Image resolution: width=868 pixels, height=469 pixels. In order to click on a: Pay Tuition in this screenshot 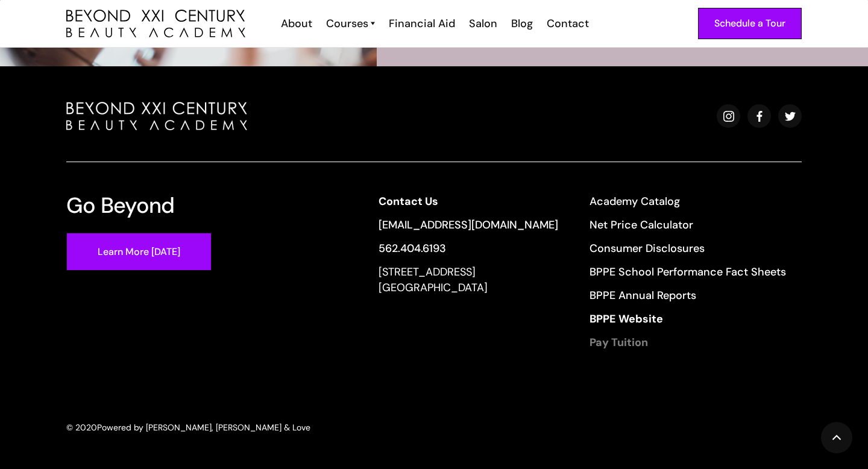, I will do `click(688, 343)`.